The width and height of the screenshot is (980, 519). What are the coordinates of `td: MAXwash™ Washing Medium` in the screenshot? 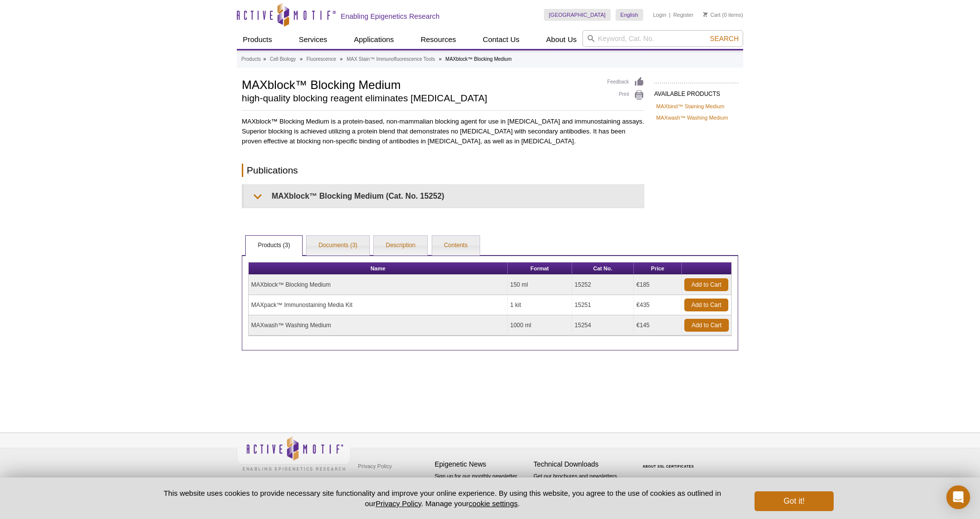 It's located at (378, 325).